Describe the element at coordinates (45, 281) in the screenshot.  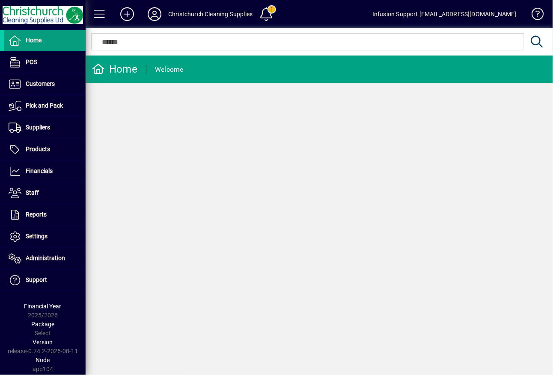
I see `a: Support` at that location.